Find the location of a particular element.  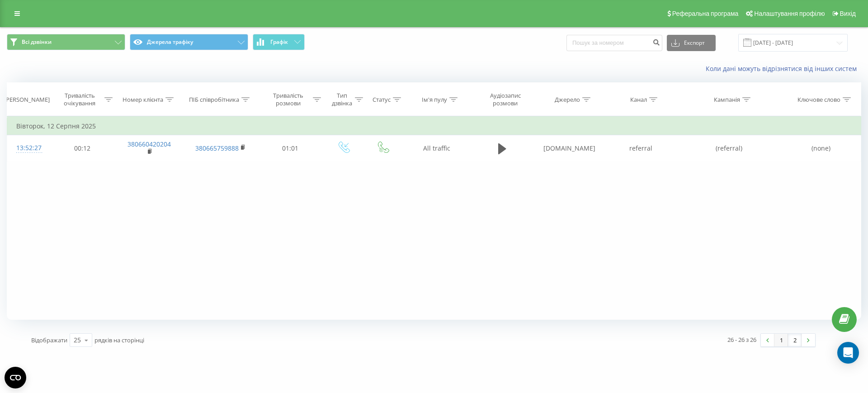

td: All traffic is located at coordinates (437, 148).